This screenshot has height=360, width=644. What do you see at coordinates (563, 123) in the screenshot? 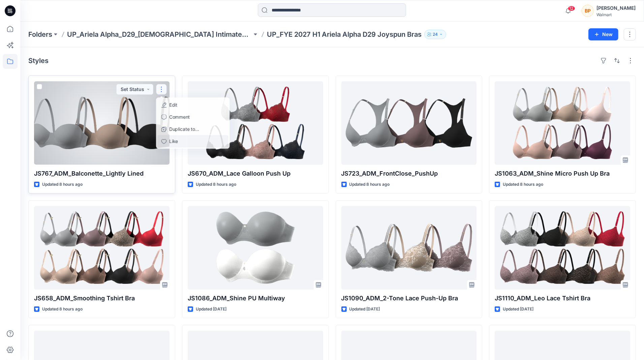
I see `a: JS1063_ADM_Shine Micro Push Up Bra` at bounding box center [563, 123].